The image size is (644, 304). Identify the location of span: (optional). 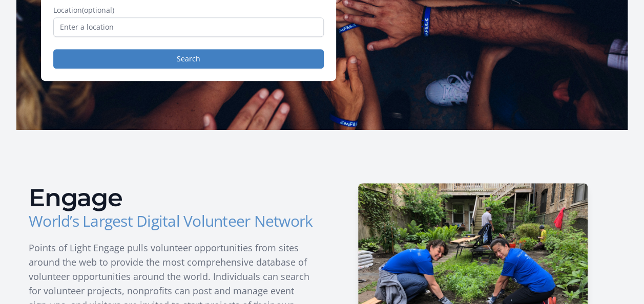
(98, 10).